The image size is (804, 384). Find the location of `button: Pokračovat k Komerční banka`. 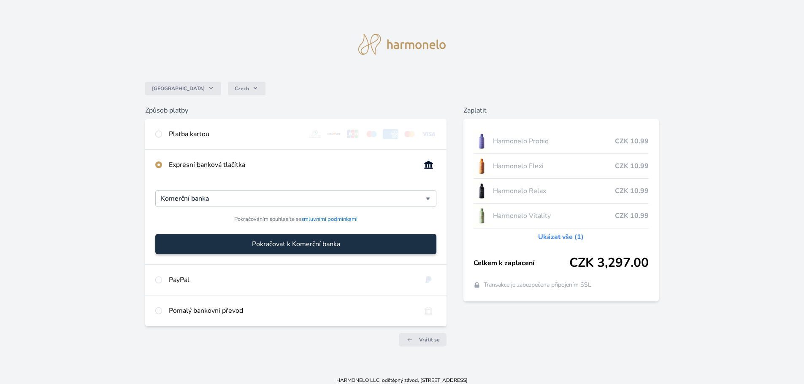

button: Pokračovat k Komerční banka is located at coordinates (296, 244).